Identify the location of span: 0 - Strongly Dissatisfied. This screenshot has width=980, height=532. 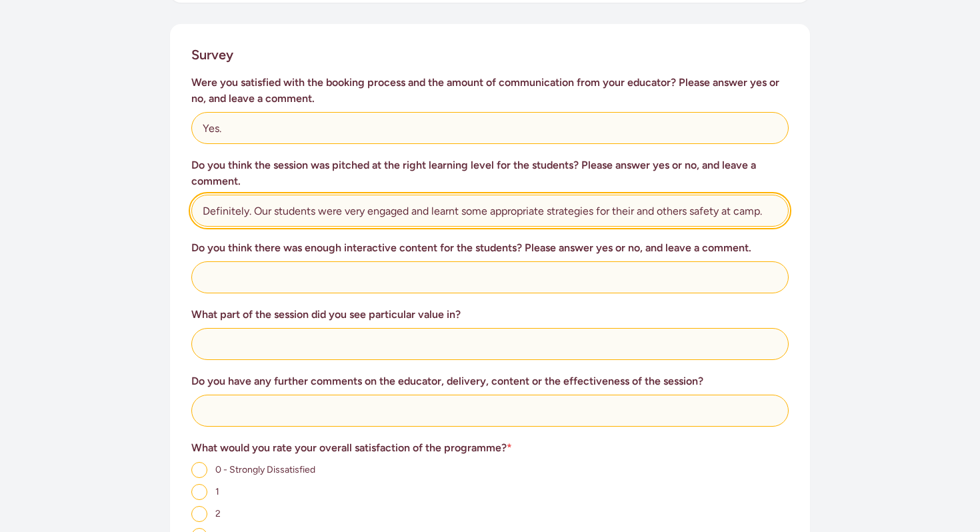
(265, 469).